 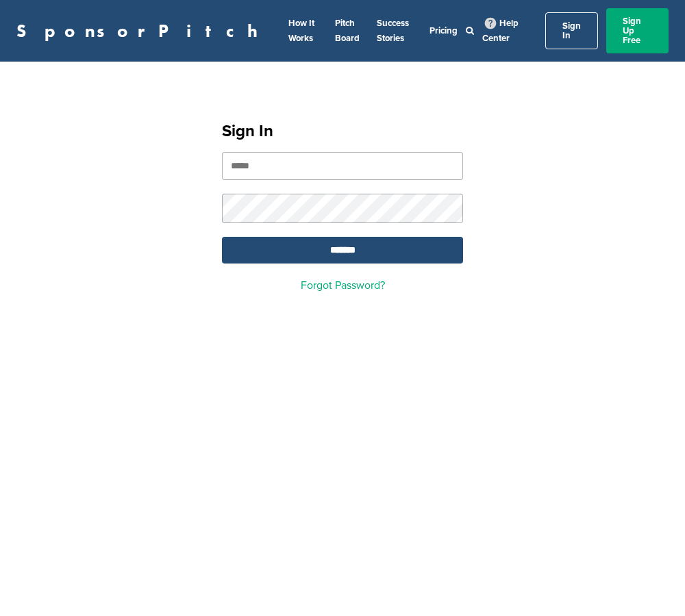 I want to click on a: Sign In, so click(x=572, y=31).